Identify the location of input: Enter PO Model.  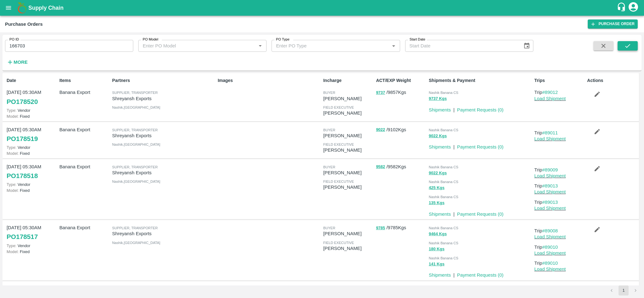
(197, 46).